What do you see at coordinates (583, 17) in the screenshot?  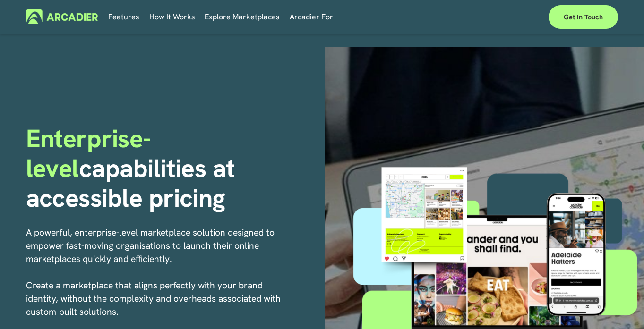 I see `a: Get in touch` at bounding box center [583, 17].